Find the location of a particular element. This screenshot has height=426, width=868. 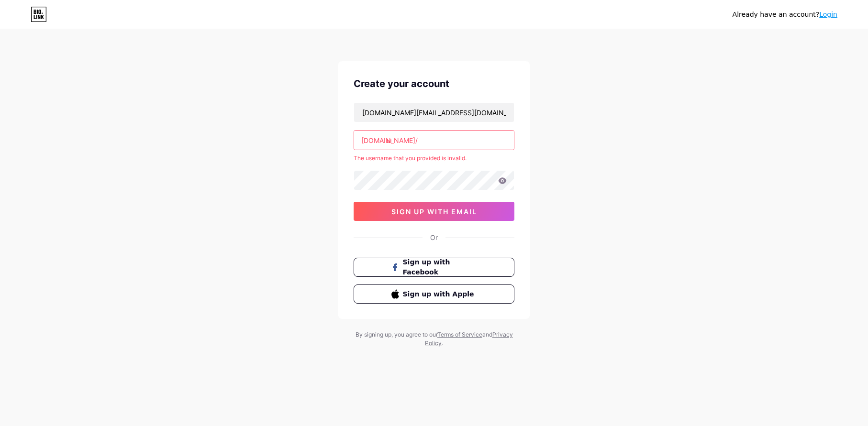

a: Terms of Service is located at coordinates (460, 335).